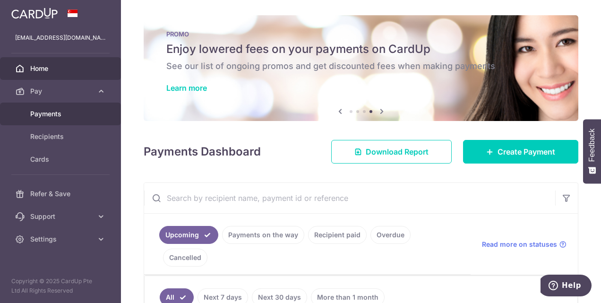 This screenshot has width=601, height=303. I want to click on span: Support, so click(61, 217).